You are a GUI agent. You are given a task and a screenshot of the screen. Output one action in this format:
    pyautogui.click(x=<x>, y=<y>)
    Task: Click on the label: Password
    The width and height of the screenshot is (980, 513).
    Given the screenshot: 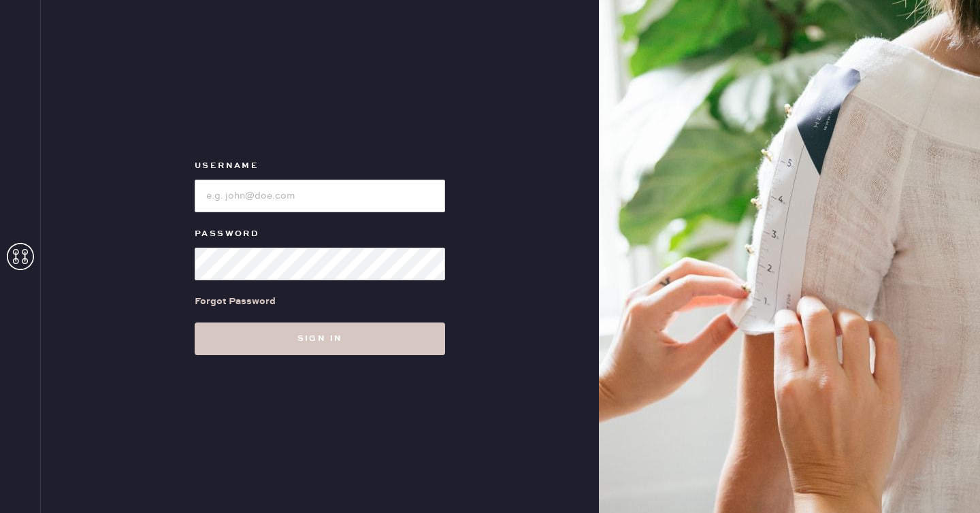 What is the action you would take?
    pyautogui.click(x=320, y=234)
    